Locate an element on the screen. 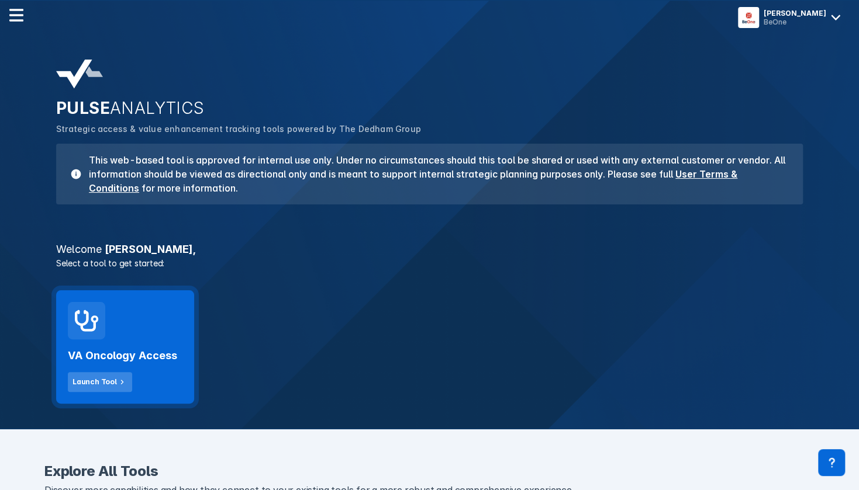  img: menu--horizontal.svg is located at coordinates (16, 15).